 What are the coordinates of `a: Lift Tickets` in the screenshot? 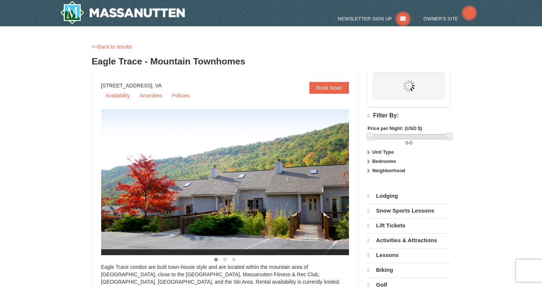 It's located at (409, 226).